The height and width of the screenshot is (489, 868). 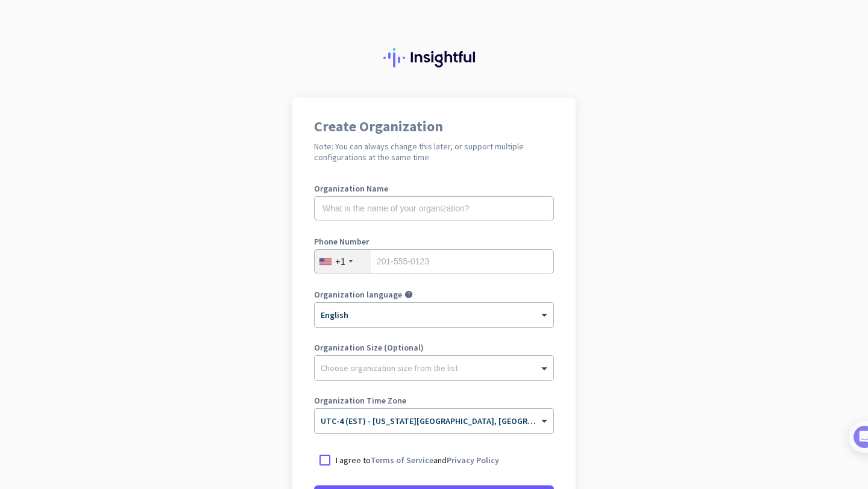 What do you see at coordinates (409, 294) in the screenshot?
I see `i: help` at bounding box center [409, 294].